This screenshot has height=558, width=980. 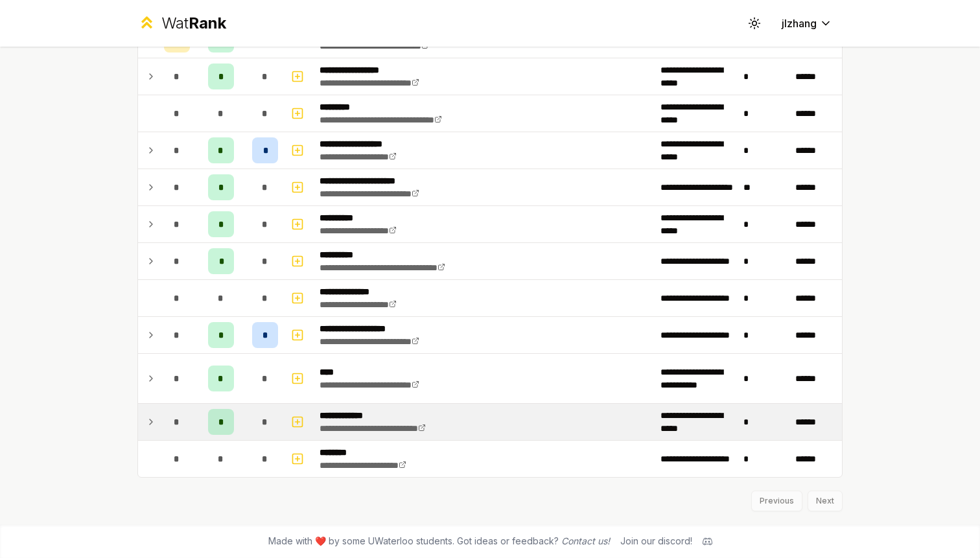 I want to click on div: Join our discord!, so click(x=656, y=541).